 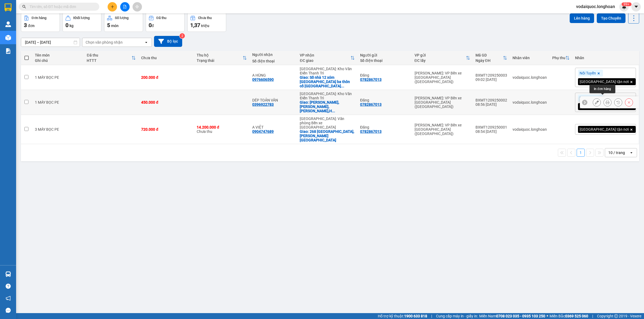 I want to click on div: BXMT1209250003, so click(x=491, y=75).